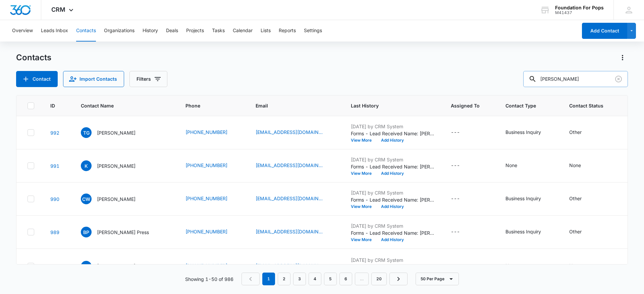 This screenshot has width=644, height=294. What do you see at coordinates (290, 106) in the screenshot?
I see `span: Email` at bounding box center [290, 106].